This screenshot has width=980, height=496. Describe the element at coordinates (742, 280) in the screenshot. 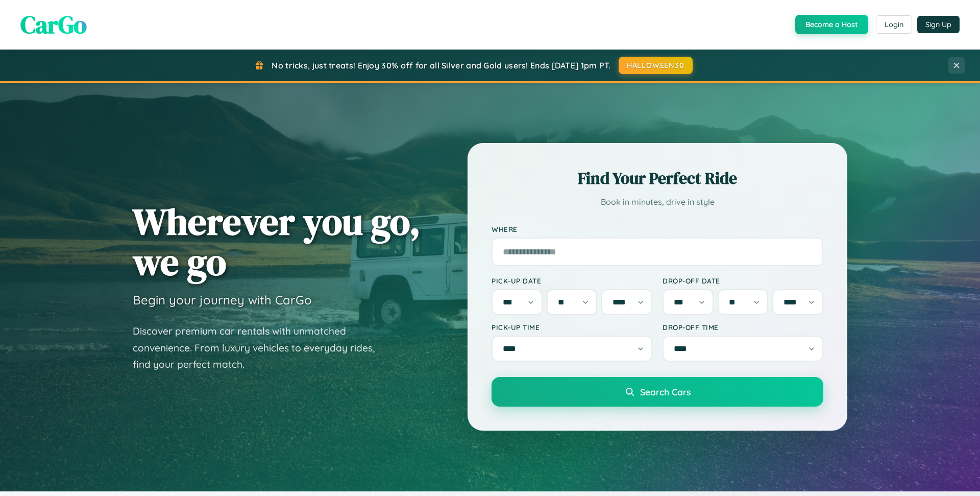

I see `label: Drop-off Date` at that location.